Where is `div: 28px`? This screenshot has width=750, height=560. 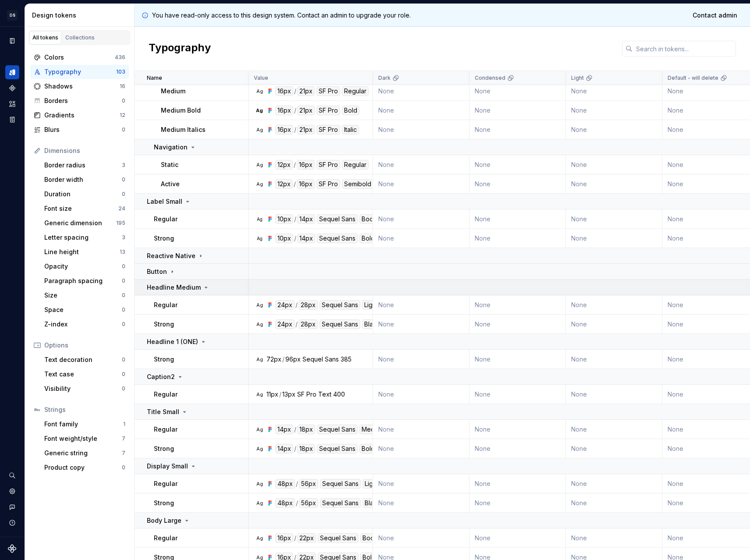
div: 28px is located at coordinates (308, 305).